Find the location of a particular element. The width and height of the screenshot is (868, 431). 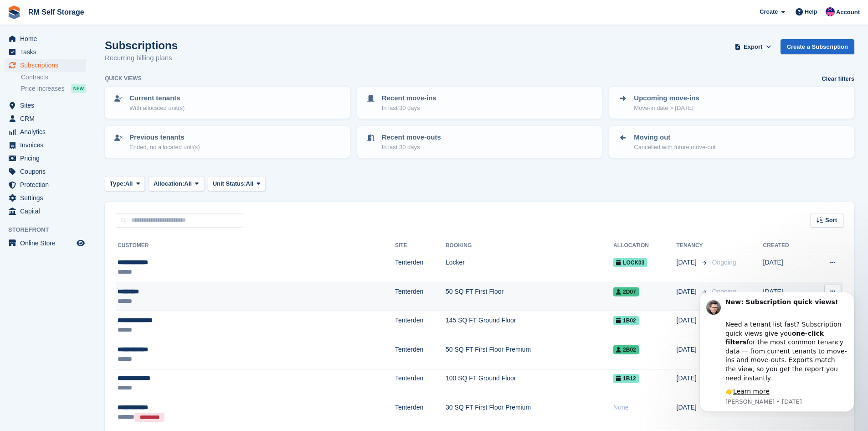

span: Type: is located at coordinates (117, 184).